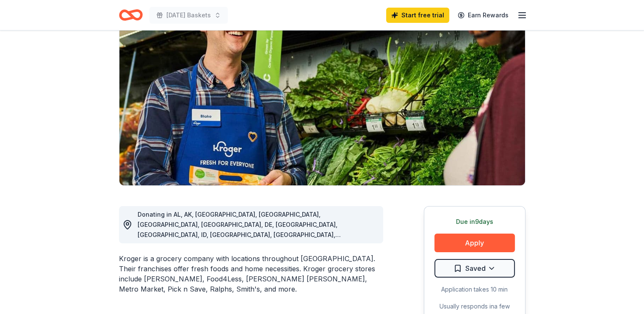  What do you see at coordinates (475, 243) in the screenshot?
I see `button: Apply` at bounding box center [475, 243].